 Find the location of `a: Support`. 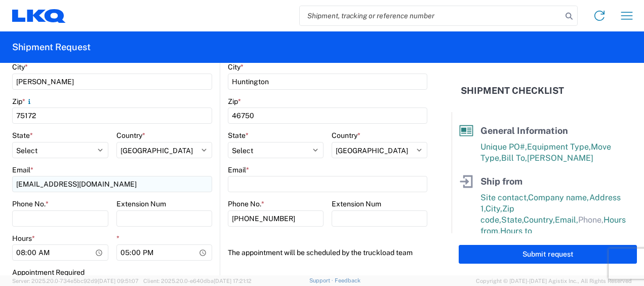

a: Support is located at coordinates (322, 281).